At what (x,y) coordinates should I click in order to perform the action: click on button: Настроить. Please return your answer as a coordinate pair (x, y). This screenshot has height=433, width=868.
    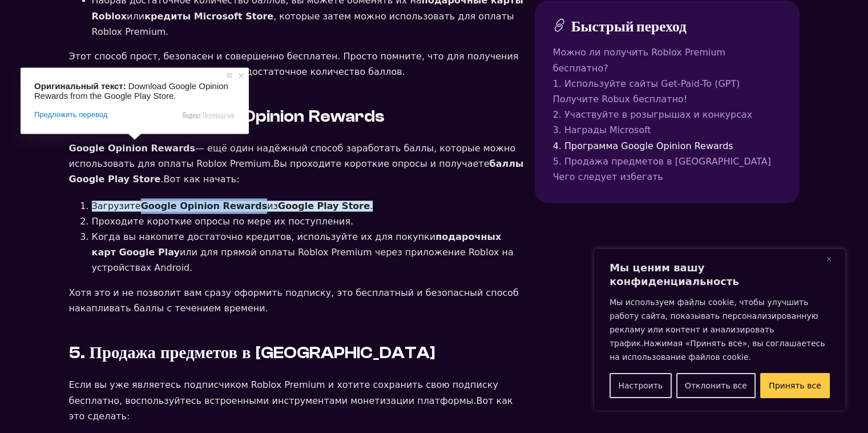
    Looking at the image, I should click on (640, 385).